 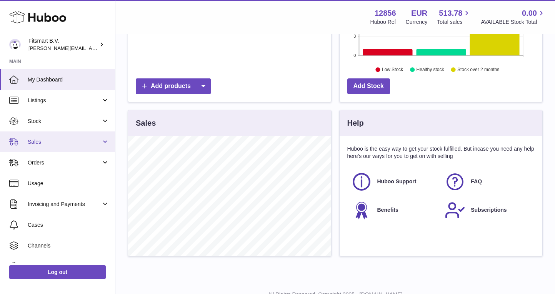 I want to click on span: Huboo Support, so click(x=397, y=182).